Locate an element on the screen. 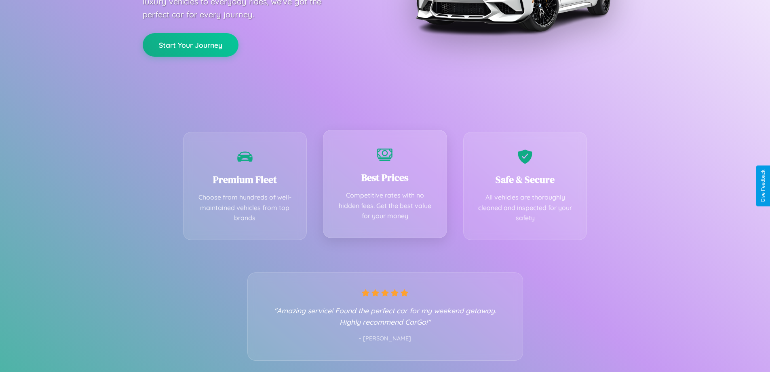 This screenshot has height=372, width=770. p: "Amazing service! Found the perfect car for my weekend getaway. Highly recommend CarGo!" is located at coordinates (385, 316).